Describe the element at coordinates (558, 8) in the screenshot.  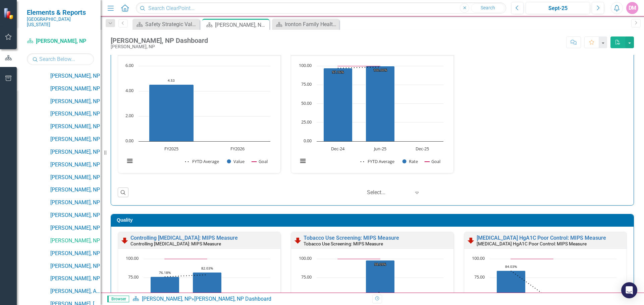
I see `button: Sept-25` at that location.